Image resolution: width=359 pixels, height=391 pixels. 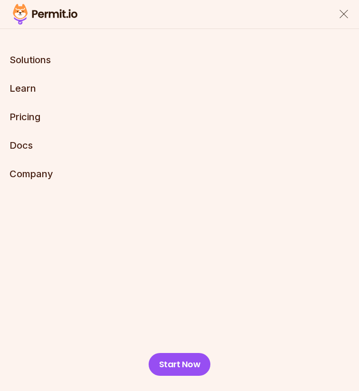 What do you see at coordinates (25, 117) in the screenshot?
I see `a: Pricing` at bounding box center [25, 117].